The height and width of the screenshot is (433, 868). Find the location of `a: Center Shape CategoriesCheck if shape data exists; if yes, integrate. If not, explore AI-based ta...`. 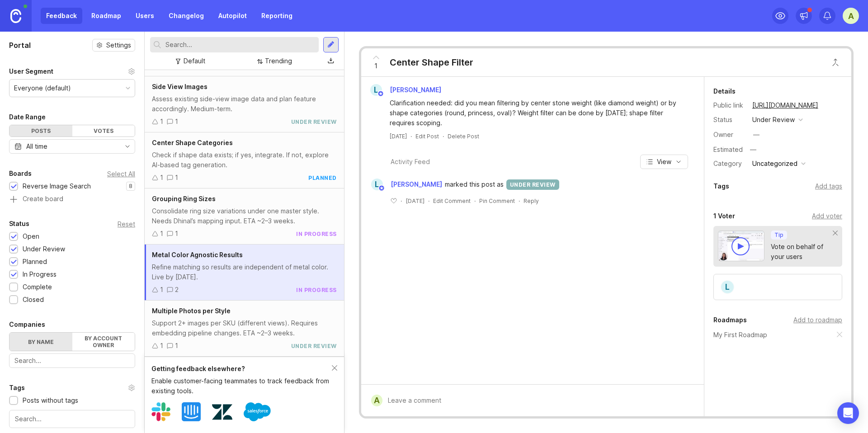

a: Center Shape CategoriesCheck if shape data exists; if yes, integrate. If not, explore AI-based ta... is located at coordinates (244, 161).